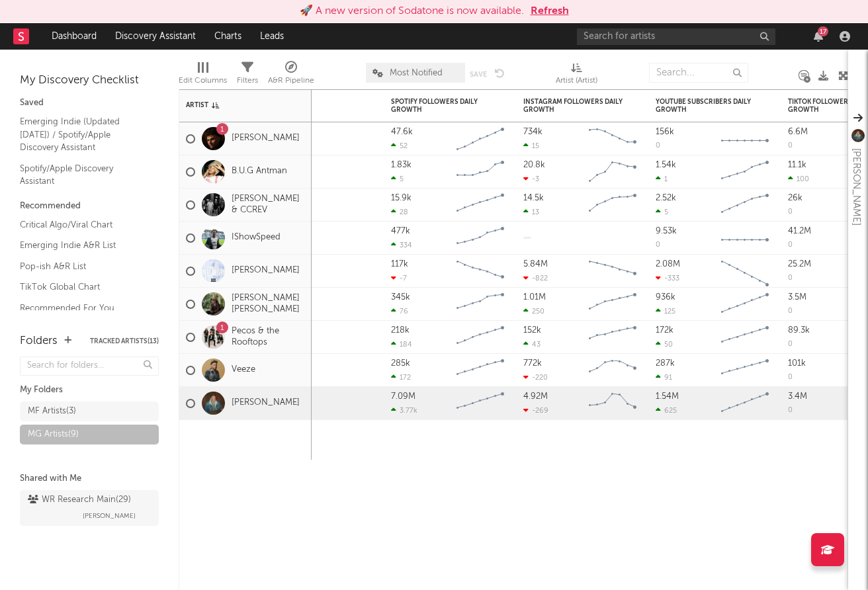  I want to click on div: 7.09M, so click(403, 396).